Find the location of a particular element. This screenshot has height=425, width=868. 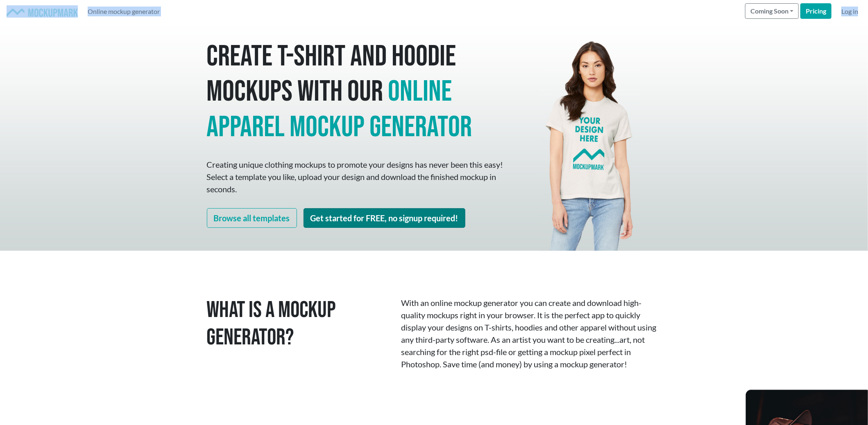

a: Browse all templates is located at coordinates (252, 218).